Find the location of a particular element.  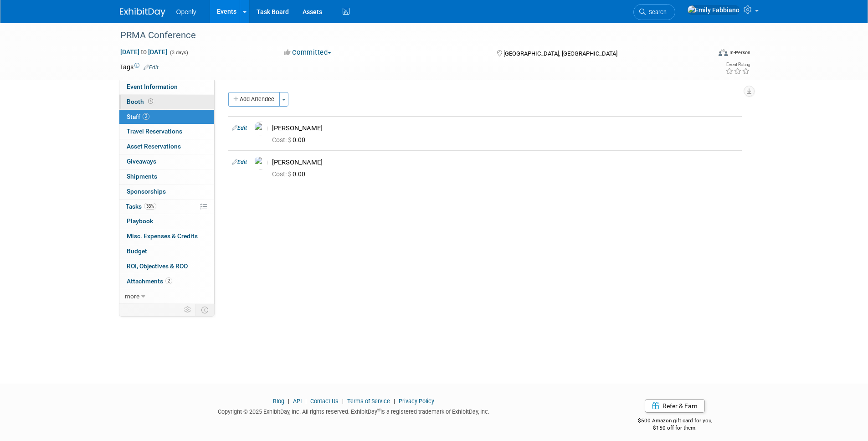

div: $500 Amazon gift card for you, is located at coordinates (675, 421).